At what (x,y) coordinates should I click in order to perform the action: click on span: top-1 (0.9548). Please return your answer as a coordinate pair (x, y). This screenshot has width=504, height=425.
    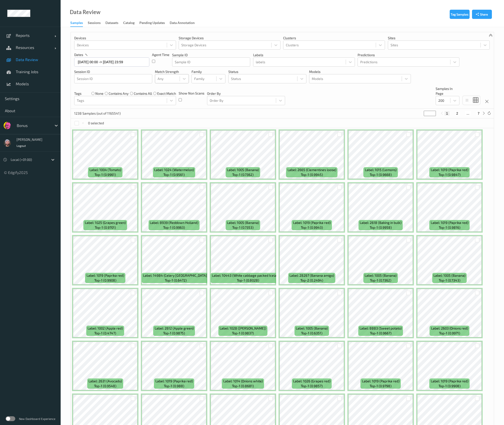
    Looking at the image, I should click on (105, 386).